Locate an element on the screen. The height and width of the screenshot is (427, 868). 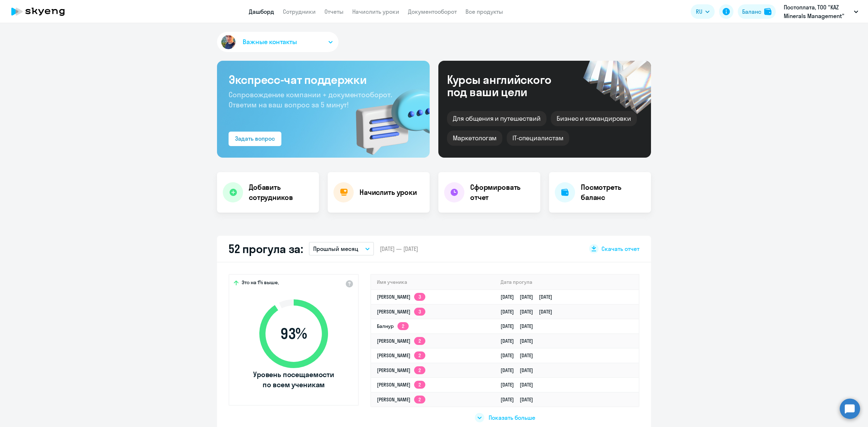
h4: Сформировать отчет is located at coordinates (502, 192).